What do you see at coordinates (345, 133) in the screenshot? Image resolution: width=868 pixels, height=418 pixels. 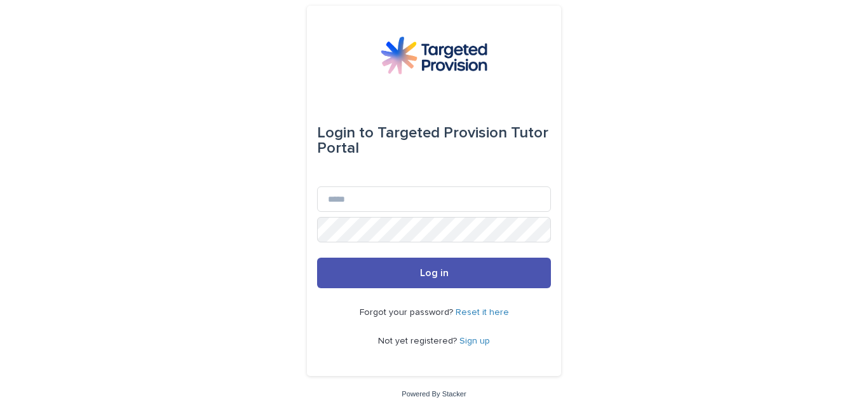 I see `span: Login to` at bounding box center [345, 133].